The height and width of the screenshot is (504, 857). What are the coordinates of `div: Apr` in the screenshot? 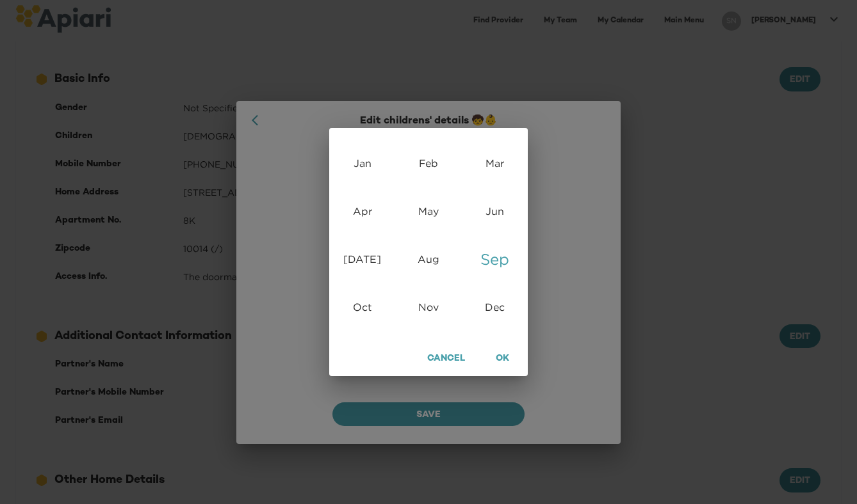 It's located at (362, 211).